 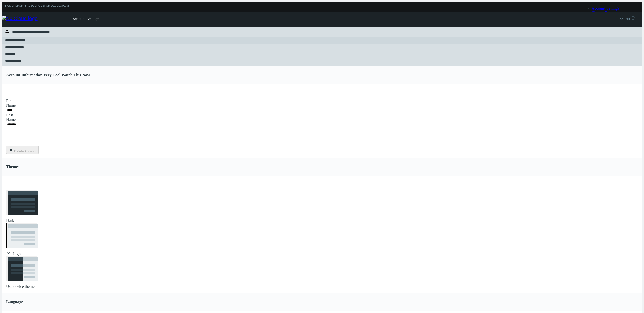 I want to click on a: Home, so click(x=9, y=7).